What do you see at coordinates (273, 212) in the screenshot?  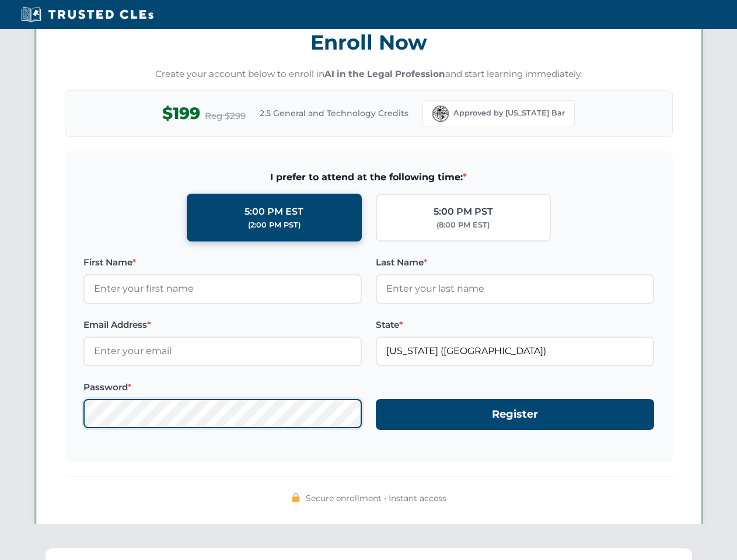 I see `div: 5:00 PM EST` at bounding box center [273, 212].